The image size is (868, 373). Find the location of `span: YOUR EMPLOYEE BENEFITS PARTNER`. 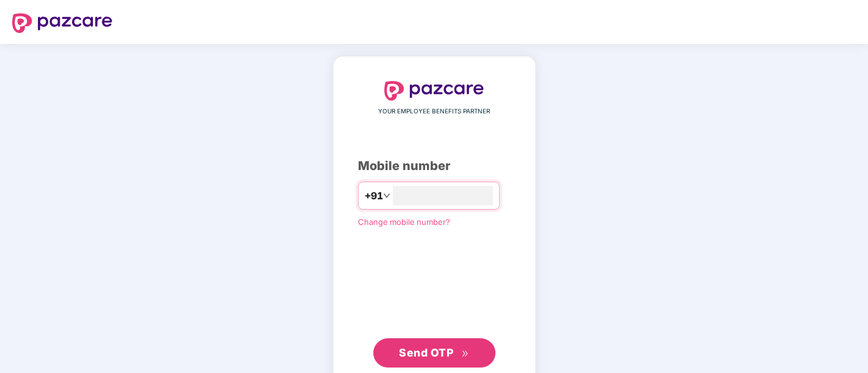

span: YOUR EMPLOYEE BENEFITS PARTNER is located at coordinates (434, 112).